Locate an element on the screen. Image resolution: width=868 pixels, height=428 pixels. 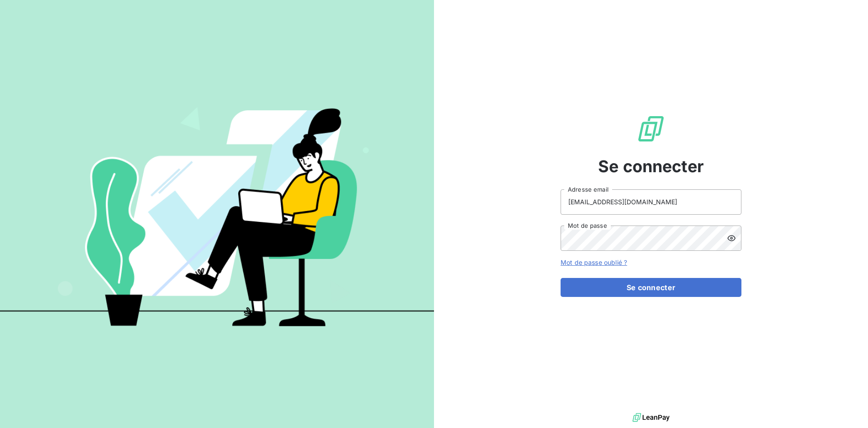
img: Logo LeanPay is located at coordinates (651, 129).